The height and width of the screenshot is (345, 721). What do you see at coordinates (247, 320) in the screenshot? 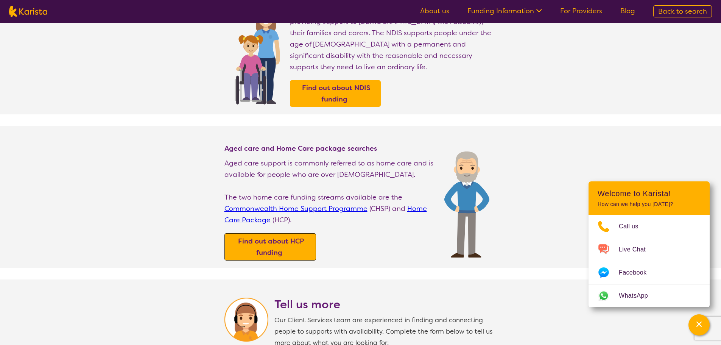
I see `img: Karista Client Service` at bounding box center [247, 320].